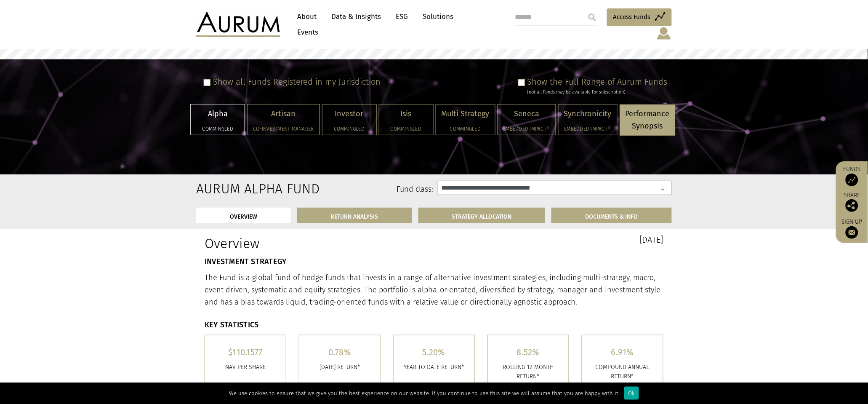  Describe the element at coordinates (527, 114) in the screenshot. I see `p: Seneca` at that location.